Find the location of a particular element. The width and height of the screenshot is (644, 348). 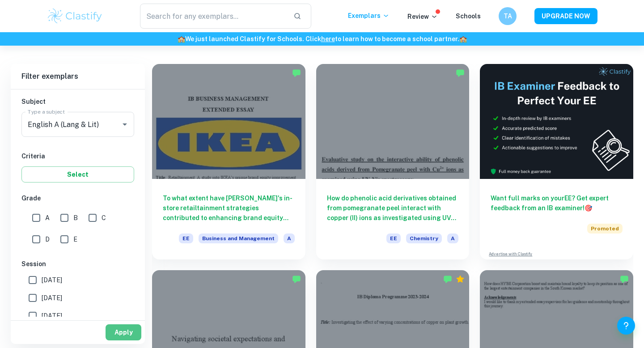

img: Clastify logo is located at coordinates (75, 16).